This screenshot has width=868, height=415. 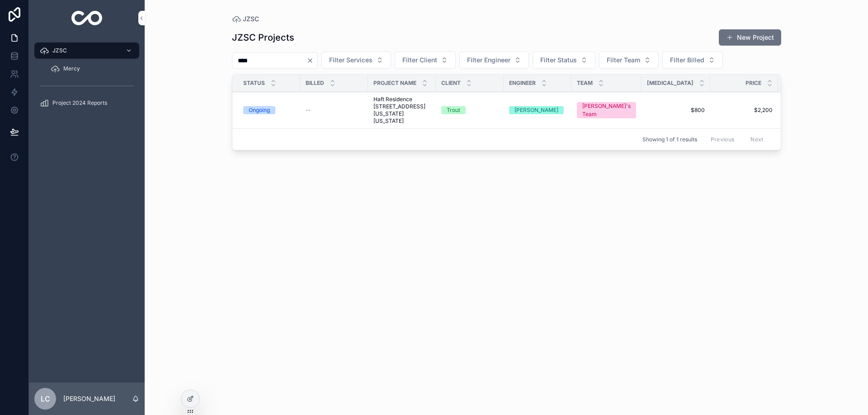 What do you see at coordinates (750, 38) in the screenshot?
I see `a: New Project` at bounding box center [750, 38].